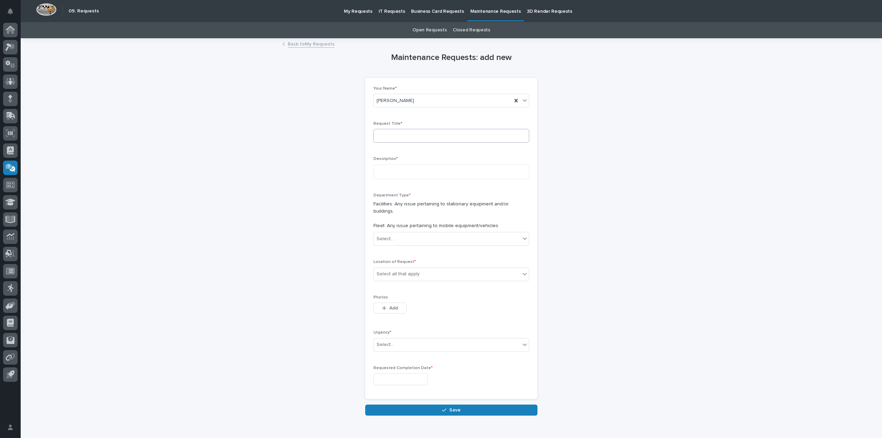 Image resolution: width=882 pixels, height=438 pixels. What do you see at coordinates (403, 368) in the screenshot?
I see `span: Requested Completion Date` at bounding box center [403, 368].